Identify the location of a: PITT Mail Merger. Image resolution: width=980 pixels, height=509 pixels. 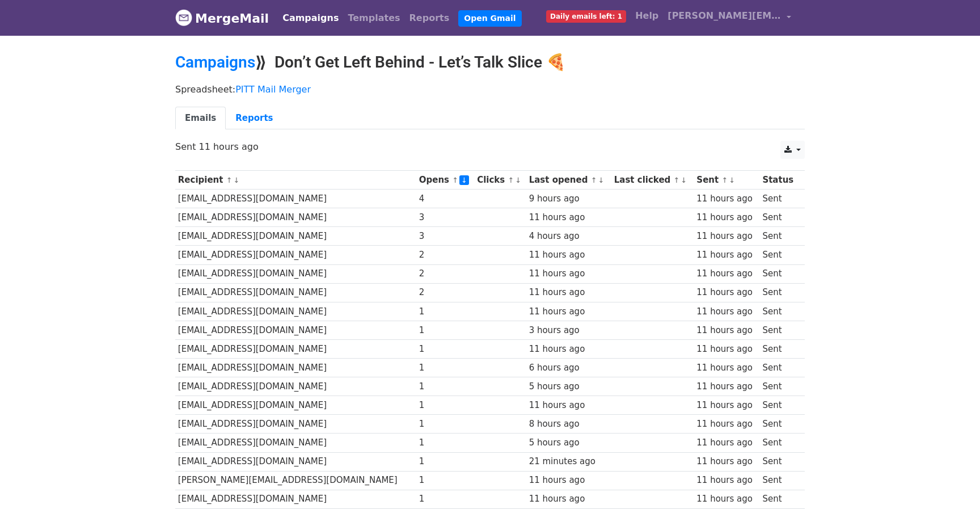
(273, 89).